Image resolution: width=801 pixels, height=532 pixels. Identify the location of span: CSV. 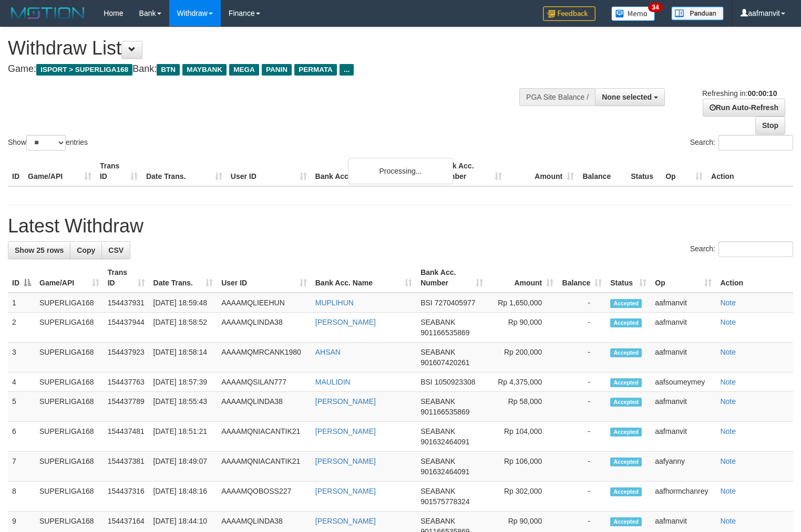
(116, 251).